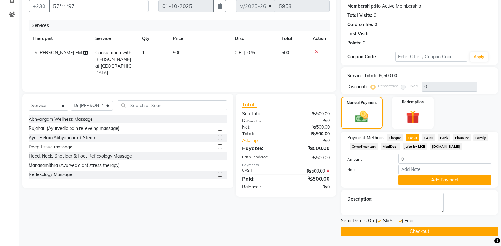 This screenshot has width=501, height=246. I want to click on label: Percentage, so click(388, 86).